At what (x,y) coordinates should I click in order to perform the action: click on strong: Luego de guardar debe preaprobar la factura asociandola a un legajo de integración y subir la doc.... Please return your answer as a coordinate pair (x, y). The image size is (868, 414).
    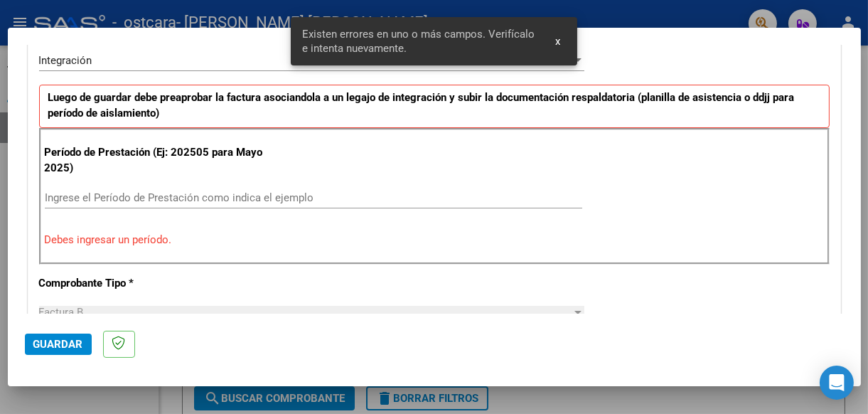
    Looking at the image, I should click on (421, 106).